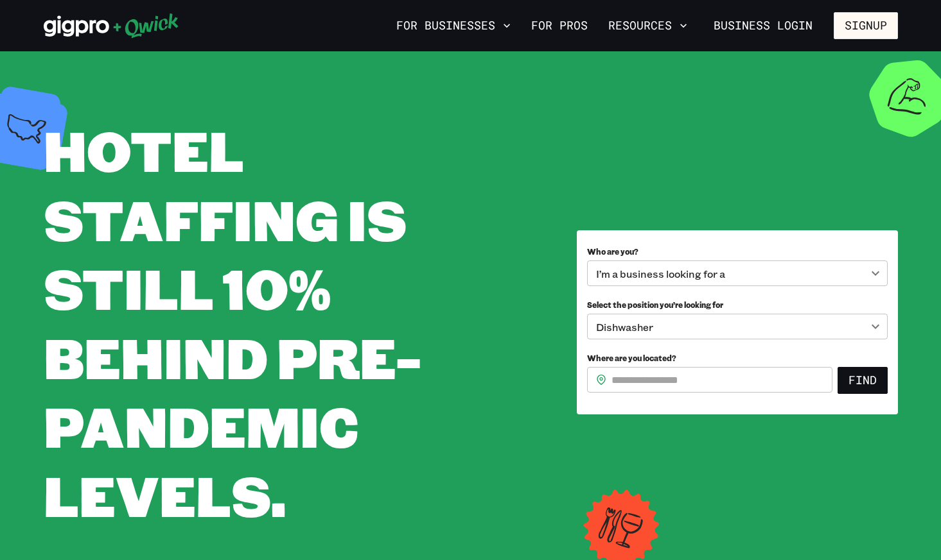 This screenshot has height=560, width=941. I want to click on span: Where are you located?, so click(631, 359).